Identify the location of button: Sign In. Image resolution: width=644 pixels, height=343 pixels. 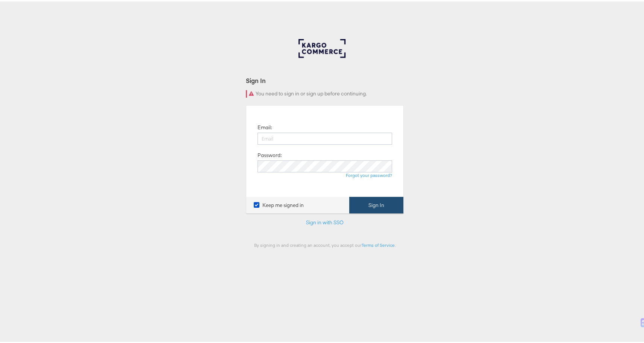
(376, 204).